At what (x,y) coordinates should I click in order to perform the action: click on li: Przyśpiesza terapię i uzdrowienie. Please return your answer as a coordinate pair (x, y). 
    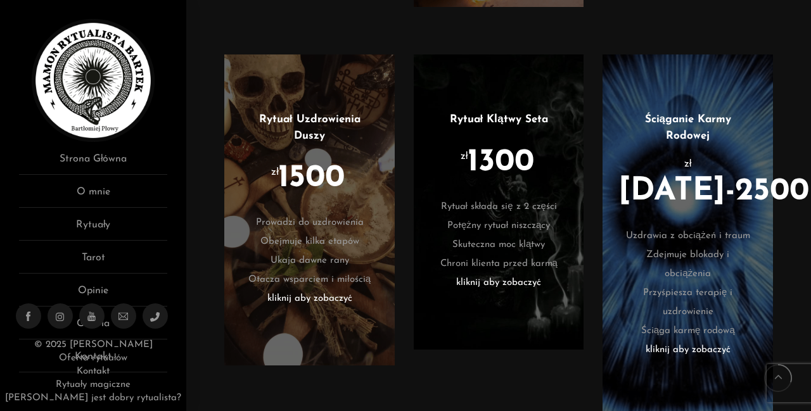
    Looking at the image, I should click on (688, 303).